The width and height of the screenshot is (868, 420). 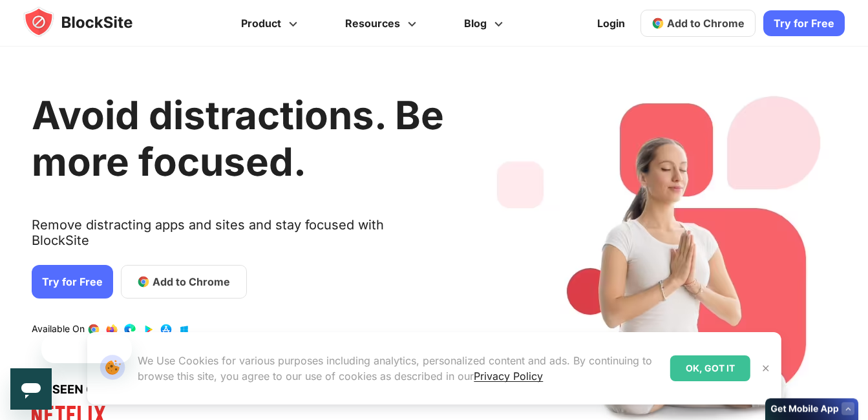 I want to click on img: Close, so click(x=766, y=369).